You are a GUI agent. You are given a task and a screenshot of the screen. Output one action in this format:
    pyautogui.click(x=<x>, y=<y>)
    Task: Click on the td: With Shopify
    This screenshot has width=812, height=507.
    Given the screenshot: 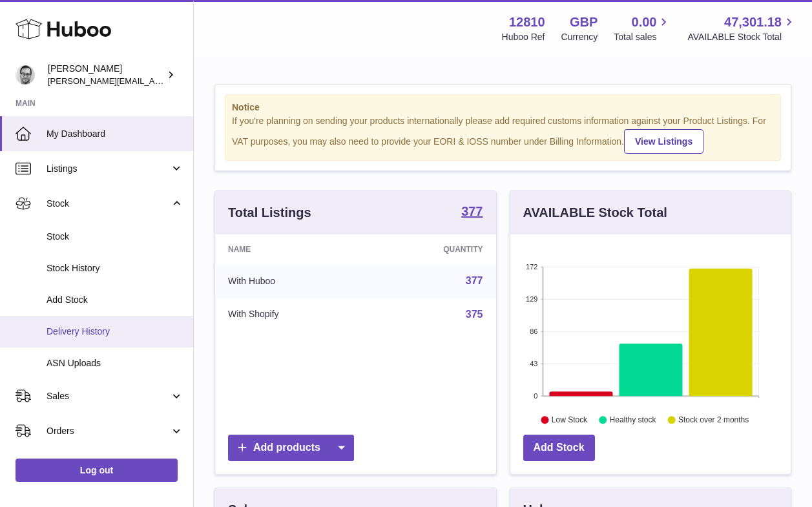 What is the action you would take?
    pyautogui.click(x=291, y=314)
    